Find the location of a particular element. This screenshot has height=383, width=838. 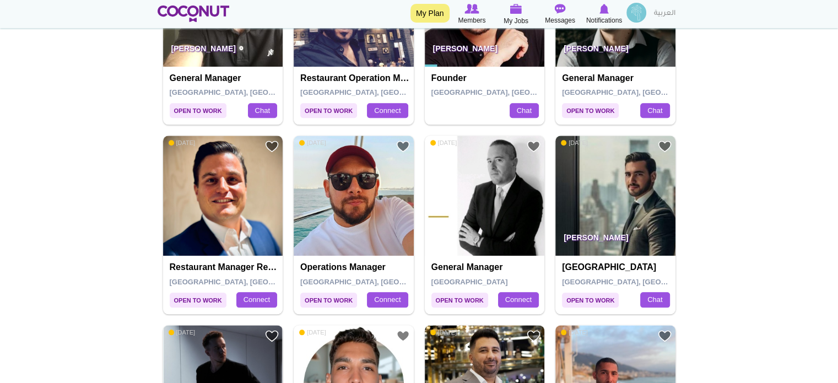

span: My Jobs is located at coordinates (516, 21).